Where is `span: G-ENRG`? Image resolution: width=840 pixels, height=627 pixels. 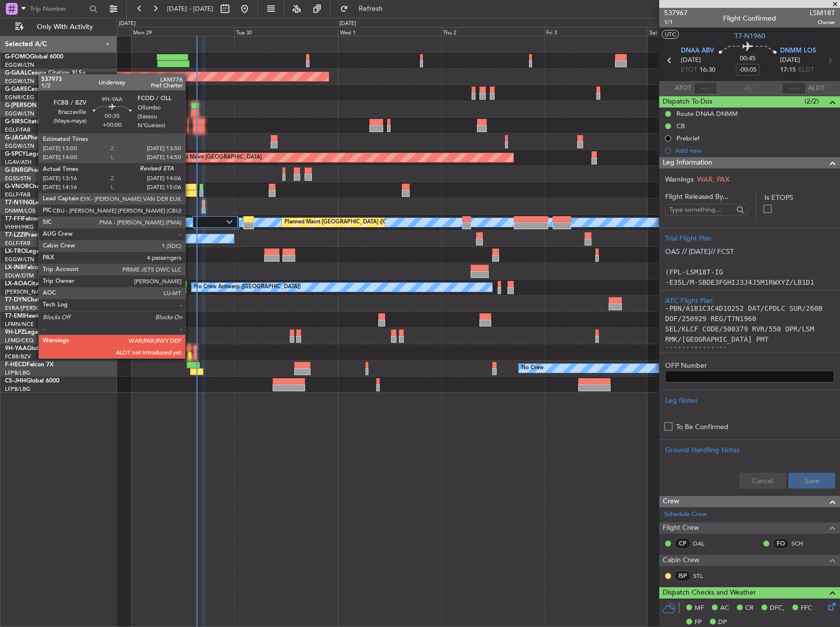
span: G-ENRG is located at coordinates (16, 171).